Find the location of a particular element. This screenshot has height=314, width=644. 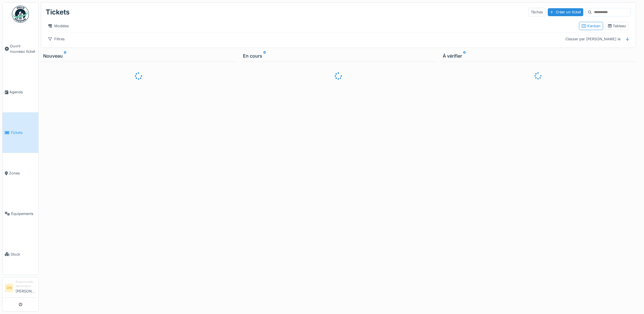

a: Stock is located at coordinates (20, 254).